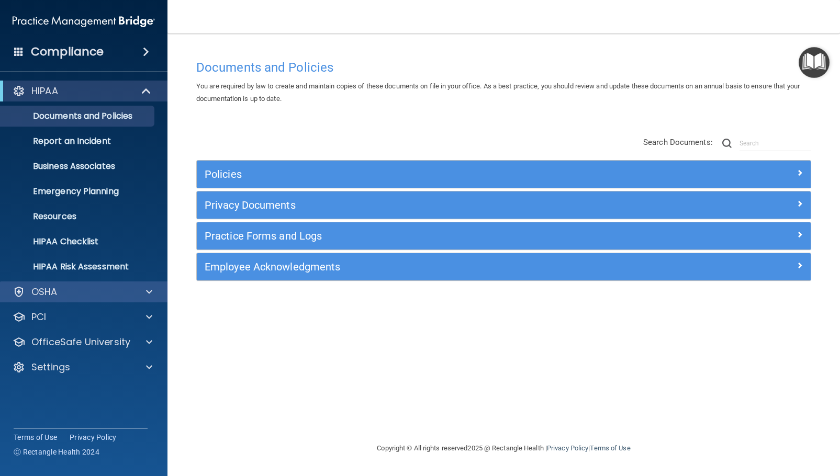 Image resolution: width=840 pixels, height=476 pixels. Describe the element at coordinates (78, 166) in the screenshot. I see `p: Business Associates` at that location.